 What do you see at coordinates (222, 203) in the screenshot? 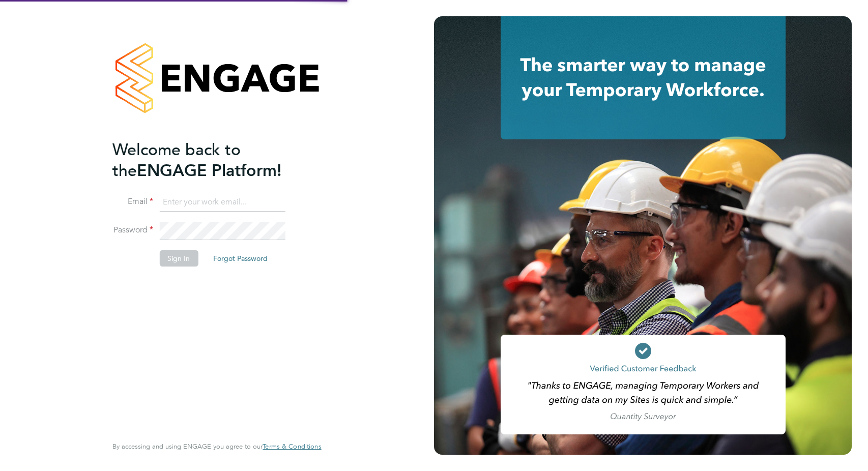
I see `input: Enter your work email...` at bounding box center [222, 203].